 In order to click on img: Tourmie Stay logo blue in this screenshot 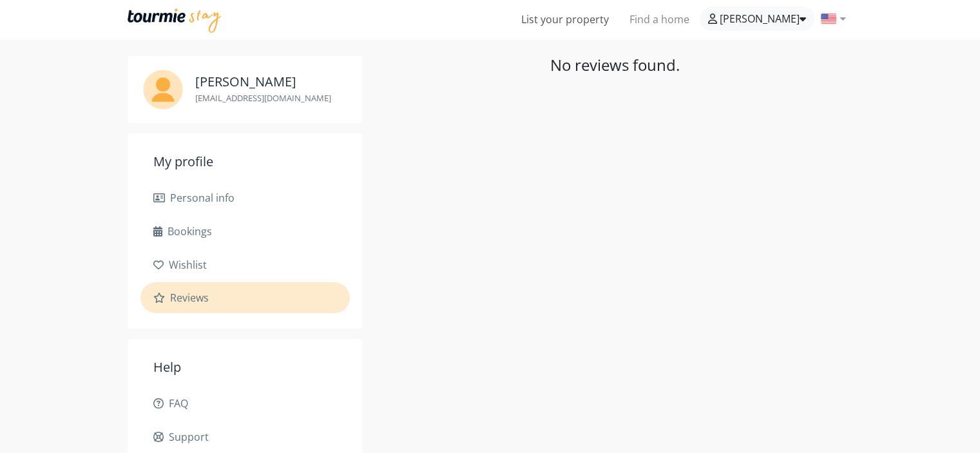, I will do `click(175, 20)`.